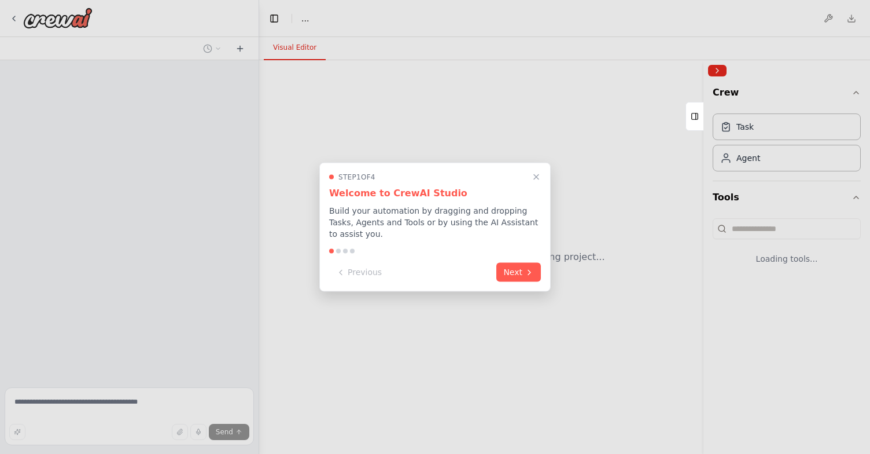 The width and height of the screenshot is (870, 454). What do you see at coordinates (518, 272) in the screenshot?
I see `button: Next` at bounding box center [518, 272].